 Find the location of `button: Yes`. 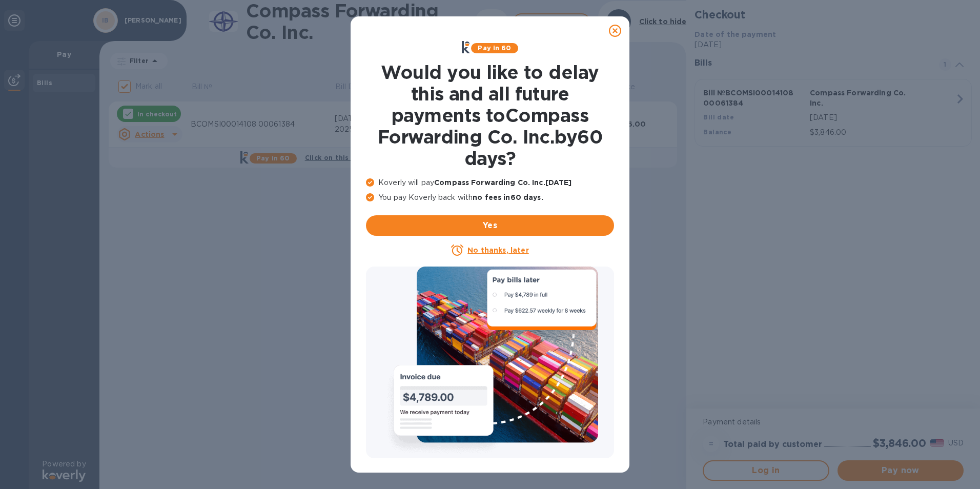

button: Yes is located at coordinates (490, 226).